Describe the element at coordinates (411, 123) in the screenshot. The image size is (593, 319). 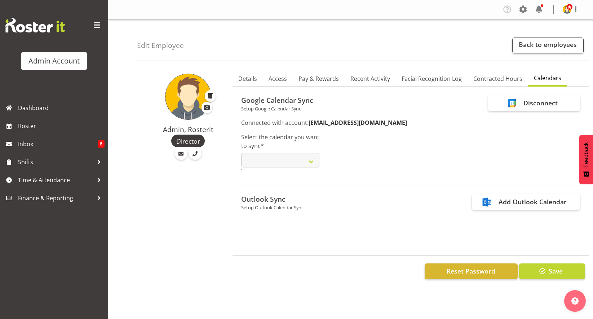
I see `h3: Connected with account:` at that location.